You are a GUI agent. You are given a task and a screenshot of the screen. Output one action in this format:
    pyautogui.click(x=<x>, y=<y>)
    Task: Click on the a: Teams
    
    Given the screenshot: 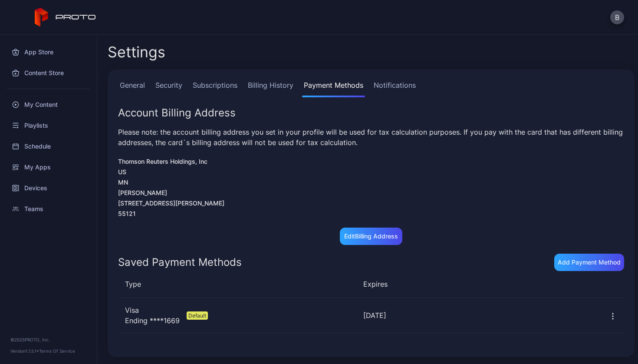 What is the action you would take?
    pyautogui.click(x=48, y=209)
    